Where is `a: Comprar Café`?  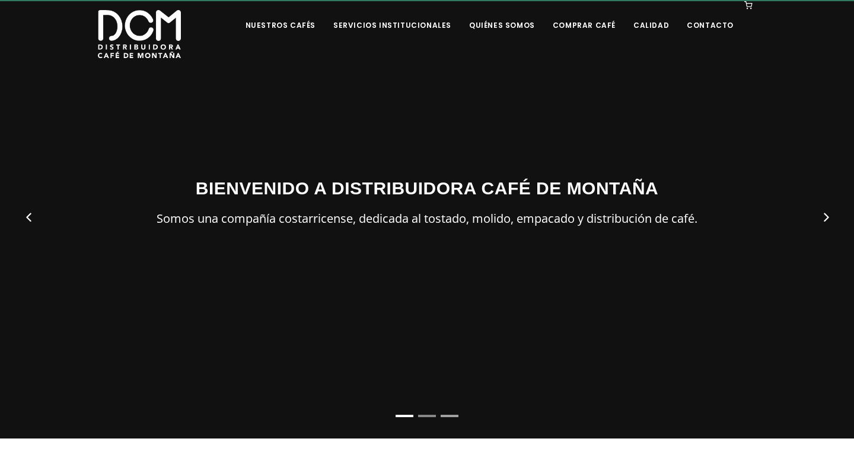
a: Comprar Café is located at coordinates (584, 16).